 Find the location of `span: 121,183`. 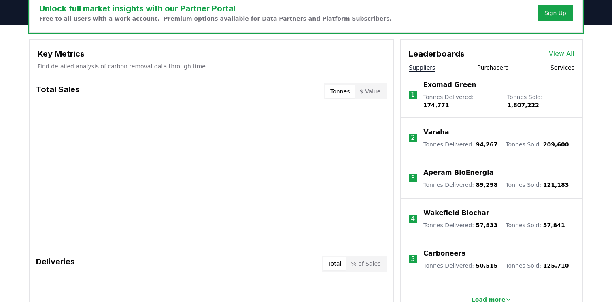

span: 121,183 is located at coordinates (556, 185).